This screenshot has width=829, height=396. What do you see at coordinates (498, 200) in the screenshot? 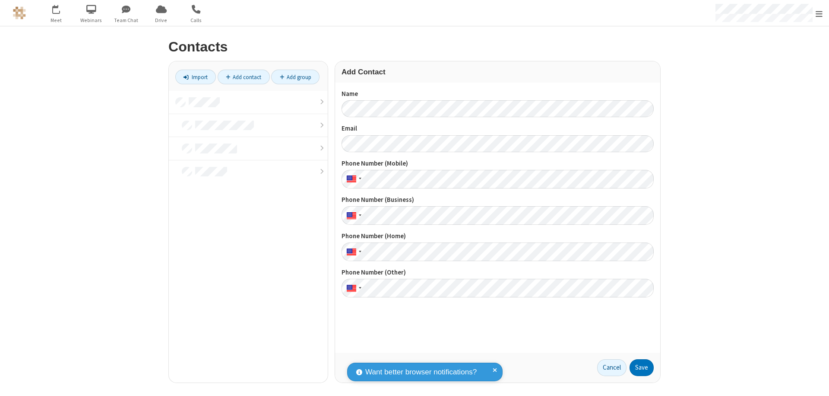
I see `label: Phone Number (Business)` at bounding box center [498, 200].